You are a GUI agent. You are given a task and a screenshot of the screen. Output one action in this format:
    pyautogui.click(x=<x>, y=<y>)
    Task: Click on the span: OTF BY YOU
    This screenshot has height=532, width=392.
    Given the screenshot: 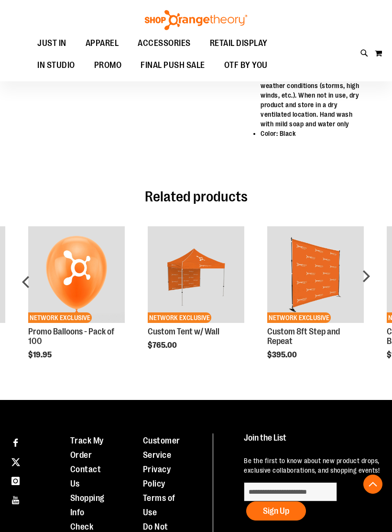 What is the action you would take?
    pyautogui.click(x=246, y=65)
    